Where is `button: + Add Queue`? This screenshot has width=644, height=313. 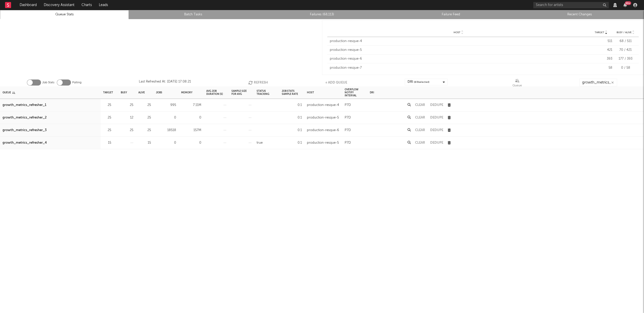
button: + Add Queue is located at coordinates (336, 83).